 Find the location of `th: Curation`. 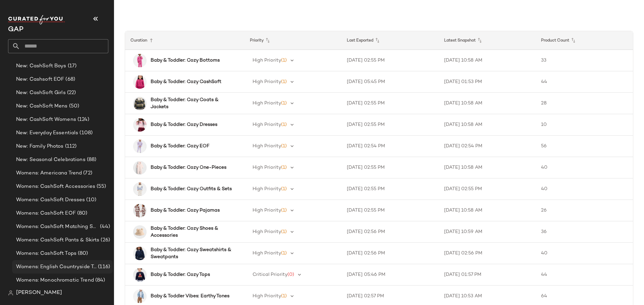

th: Curation is located at coordinates (185, 41).